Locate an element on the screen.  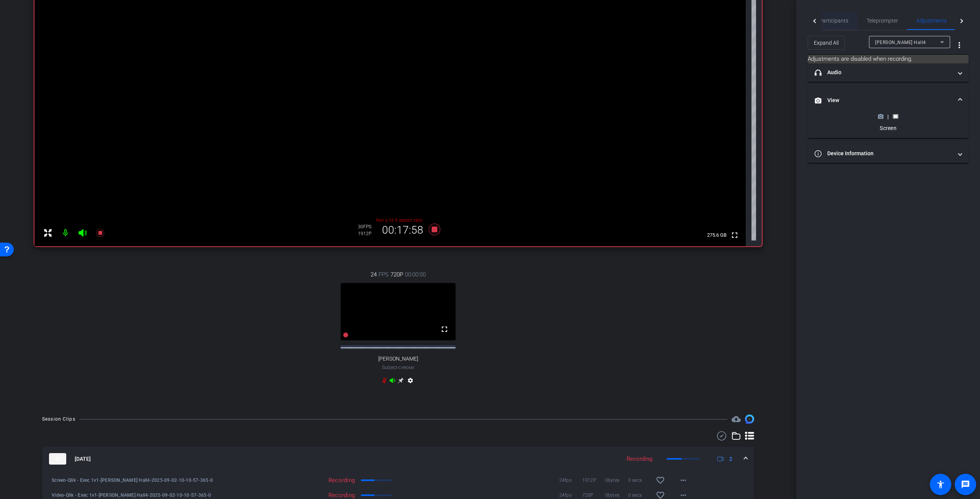
img: thumb-nail is located at coordinates (57, 460).